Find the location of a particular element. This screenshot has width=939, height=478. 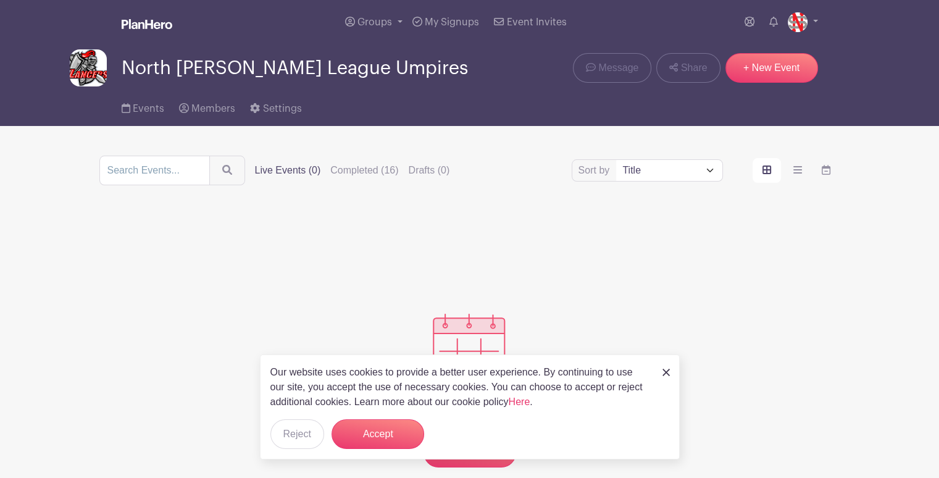

label: Sort by is located at coordinates (596, 170).